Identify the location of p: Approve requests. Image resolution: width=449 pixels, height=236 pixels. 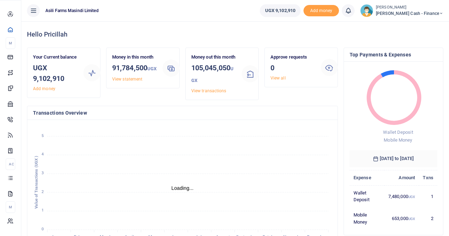
(293, 57).